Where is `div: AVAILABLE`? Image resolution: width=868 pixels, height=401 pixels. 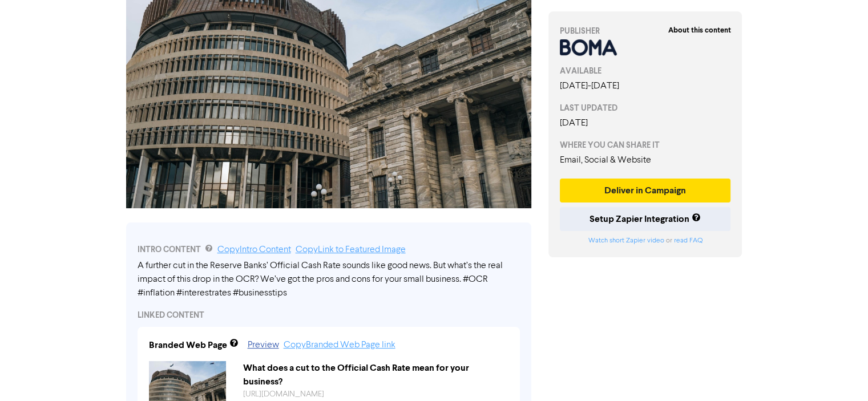 div: AVAILABLE is located at coordinates (646, 70).